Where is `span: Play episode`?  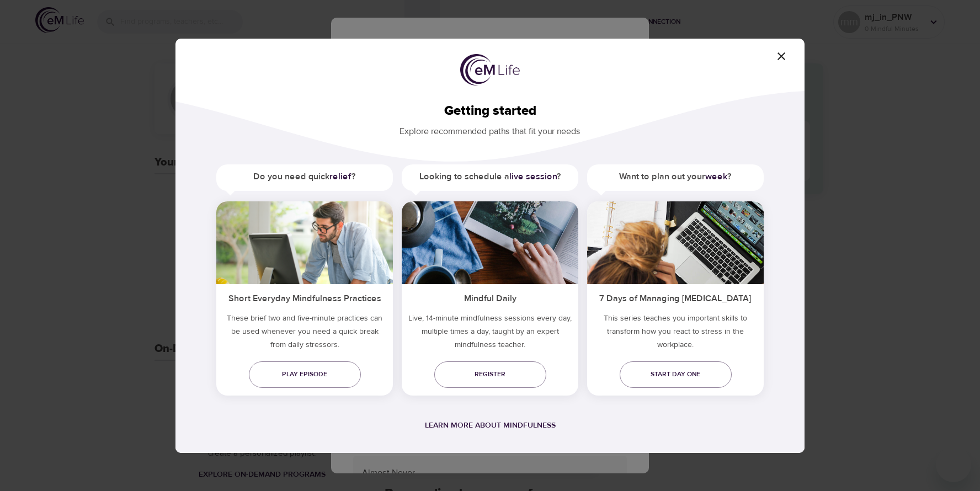
span: Play episode is located at coordinates (305, 374).